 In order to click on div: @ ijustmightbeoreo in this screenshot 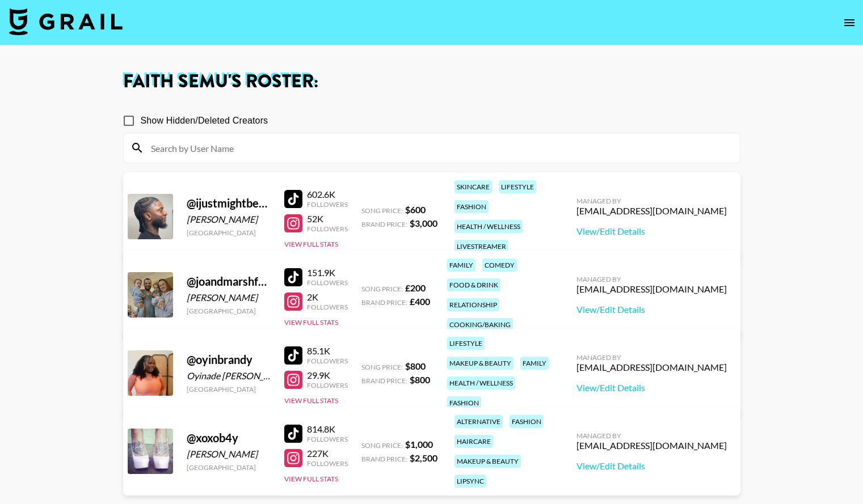, I will do `click(229, 203)`.